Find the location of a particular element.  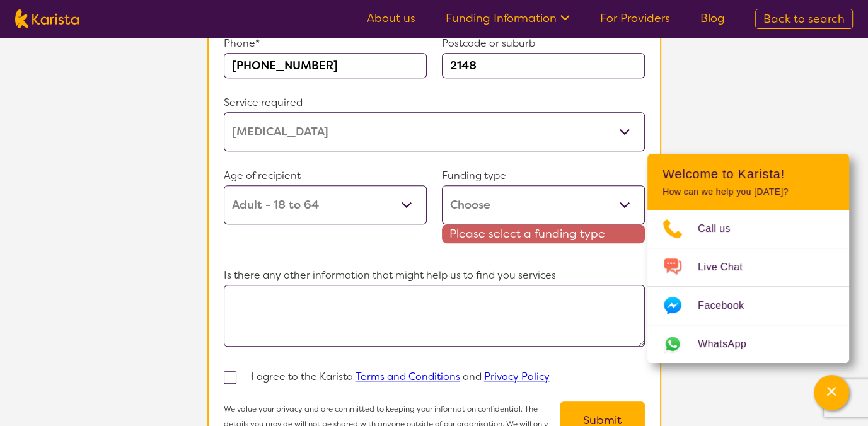

a: Blog is located at coordinates (712, 18).